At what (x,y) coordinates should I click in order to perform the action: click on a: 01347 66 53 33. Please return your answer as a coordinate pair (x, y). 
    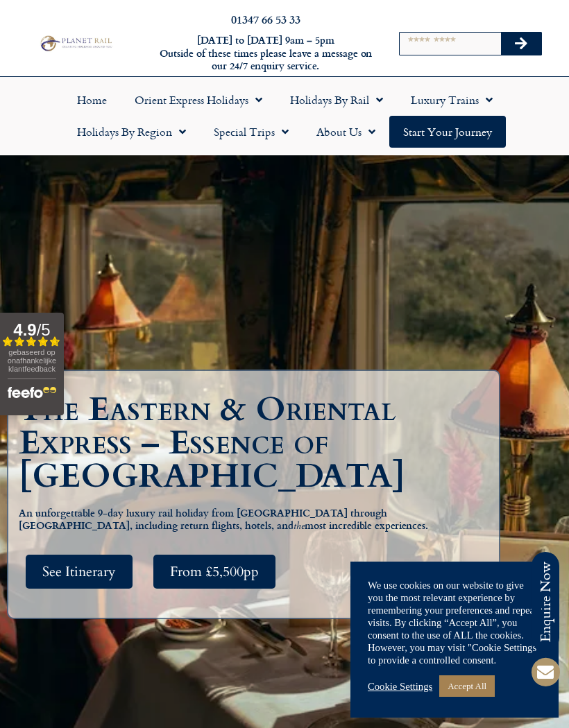
    Looking at the image, I should click on (266, 19).